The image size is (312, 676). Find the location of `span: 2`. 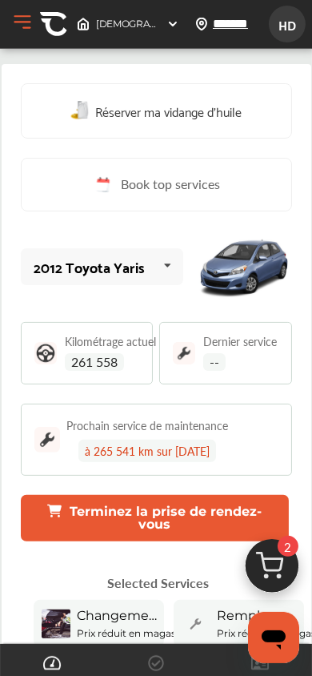

span: 2 is located at coordinates (288, 546).